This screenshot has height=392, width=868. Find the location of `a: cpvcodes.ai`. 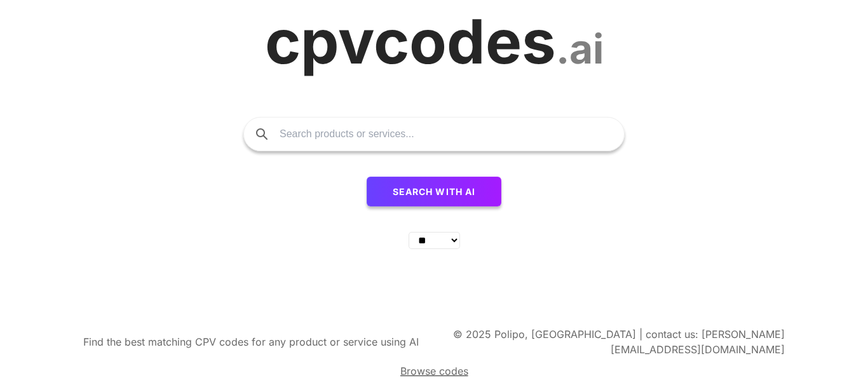

a: cpvcodes.ai is located at coordinates (434, 41).